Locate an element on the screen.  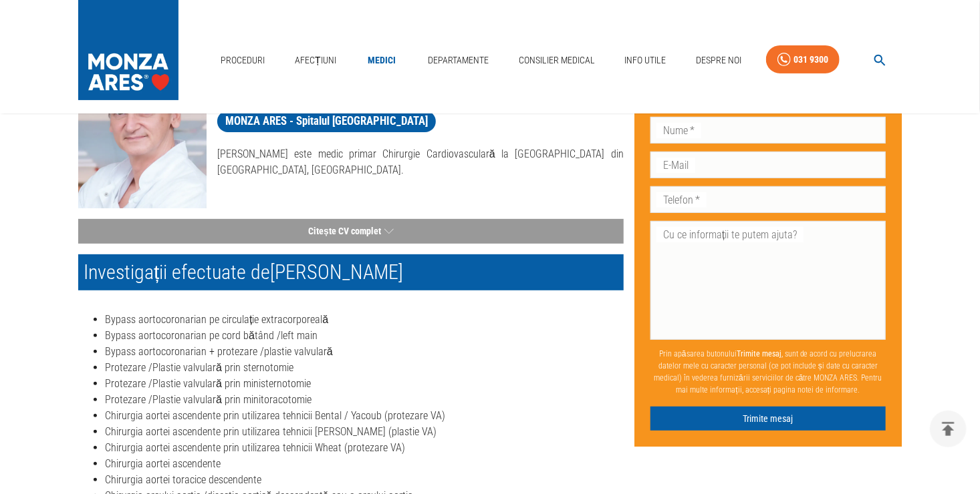
img: Dr. Theodor Cebotaru is located at coordinates (142, 125).